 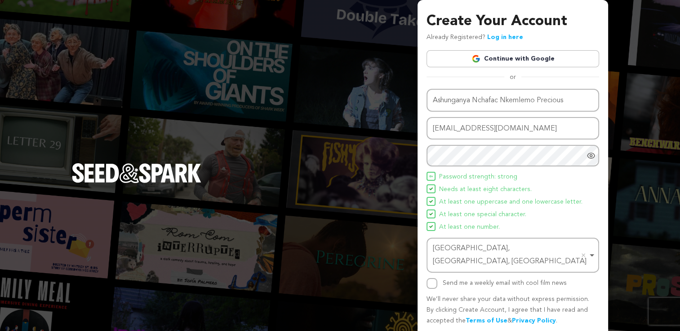 What do you see at coordinates (478, 177) in the screenshot?
I see `span: Password strength: strong` at bounding box center [478, 177].